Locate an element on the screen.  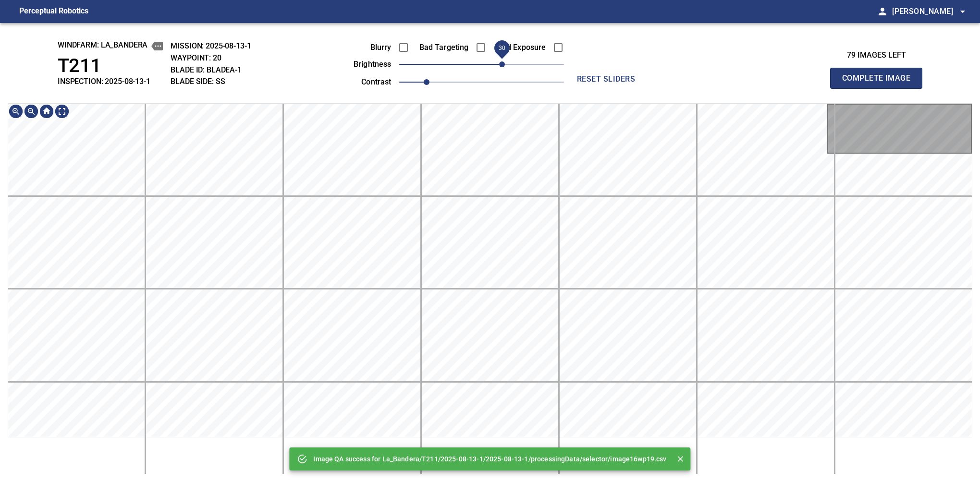
h2: INSPECTION: 2025-08-13-1 is located at coordinates (110, 81).